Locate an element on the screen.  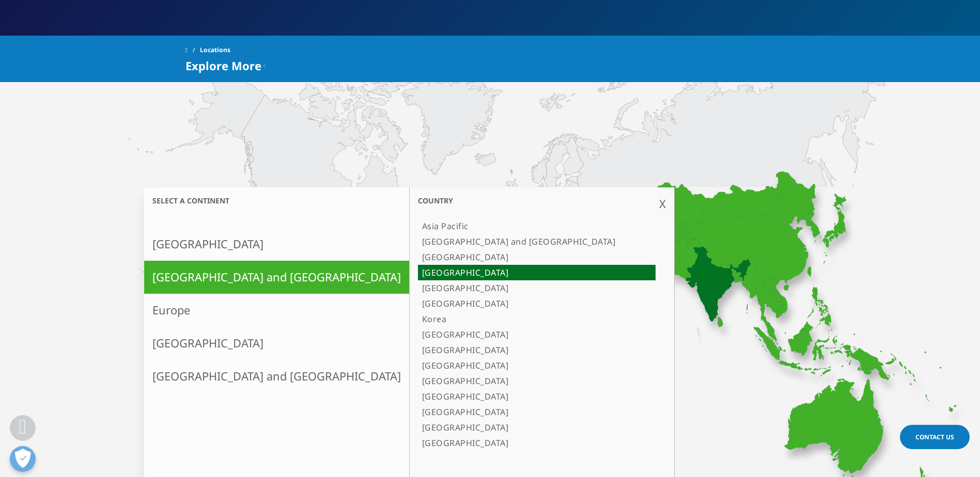
button: Open Preferences is located at coordinates (23, 459).